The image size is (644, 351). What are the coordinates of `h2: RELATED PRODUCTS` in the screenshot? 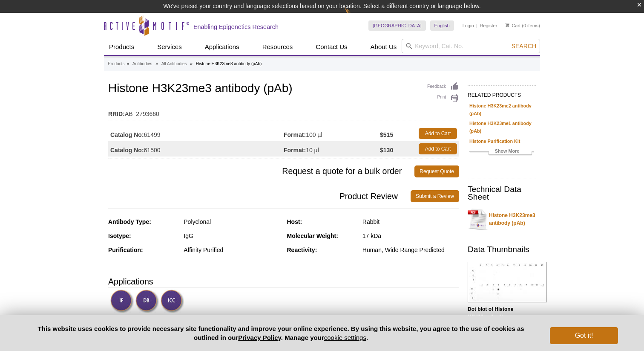 It's located at (502, 93).